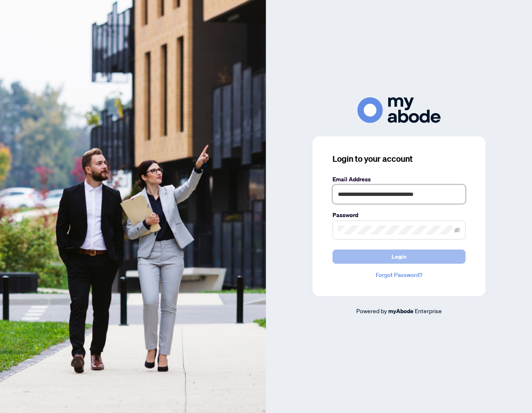  I want to click on span: eye-invisible, so click(457, 230).